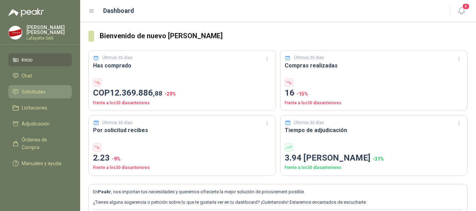 The height and width of the screenshot is (211, 476). What do you see at coordinates (170, 94) in the screenshot?
I see `span: -29 %` at bounding box center [170, 94].